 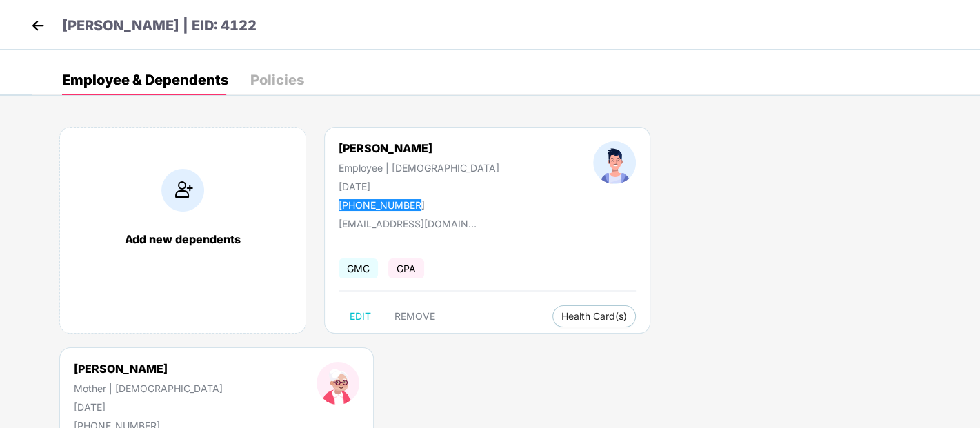 I want to click on button: EDIT, so click(x=360, y=317).